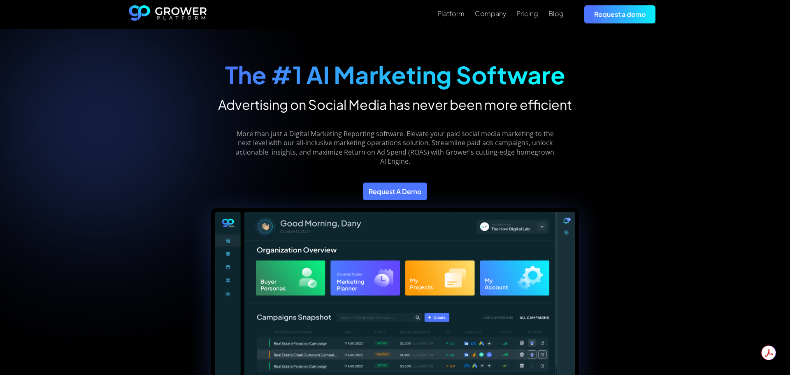 The width and height of the screenshot is (790, 375). Describe the element at coordinates (527, 14) in the screenshot. I see `a: Pricing` at that location.